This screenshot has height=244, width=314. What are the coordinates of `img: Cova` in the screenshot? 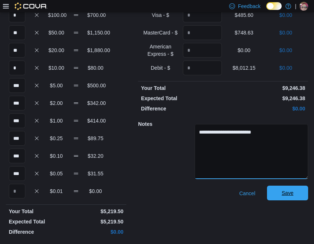 It's located at (31, 6).